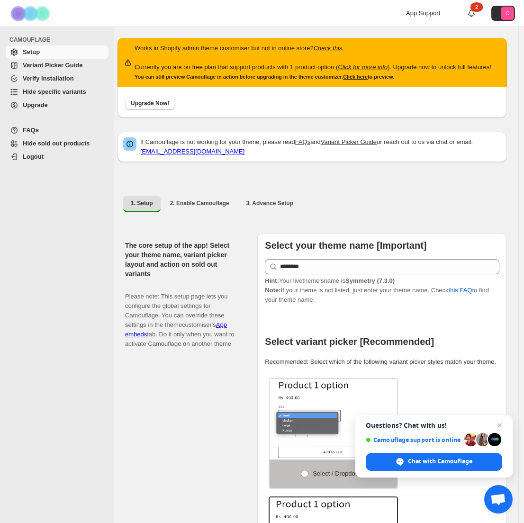 This screenshot has width=524, height=523. I want to click on span: Upgrade, so click(35, 105).